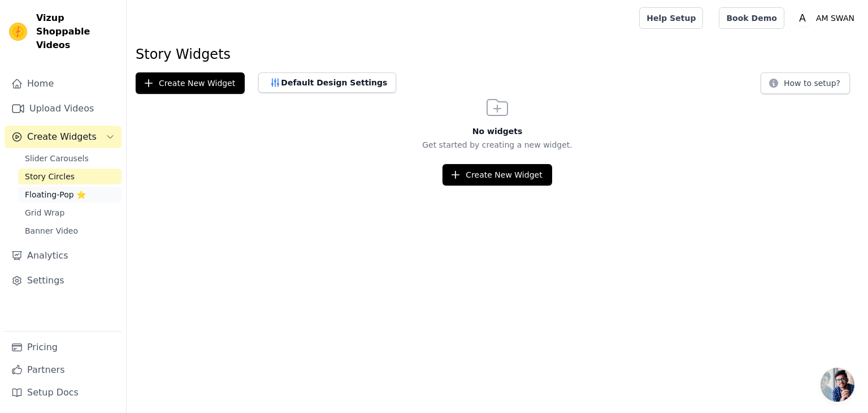 The width and height of the screenshot is (868, 413). Describe the element at coordinates (76, 32) in the screenshot. I see `span: Vizup Shoppable Videos` at that location.